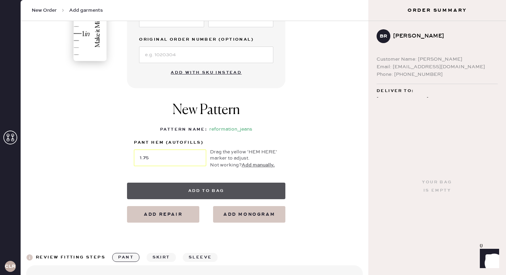  Describe the element at coordinates (206, 73) in the screenshot. I see `button: Add with SKU instead` at that location.